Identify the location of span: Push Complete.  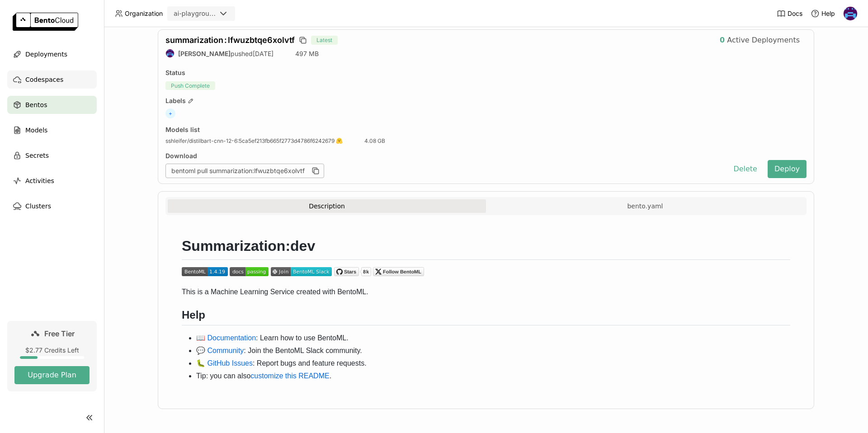
(190, 85).